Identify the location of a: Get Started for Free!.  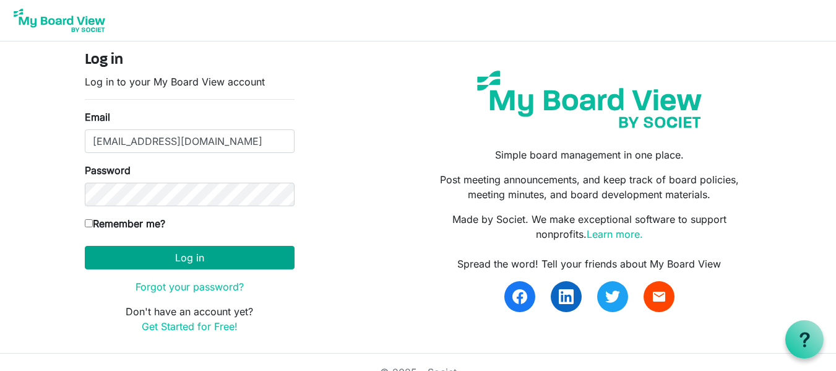
(189, 326).